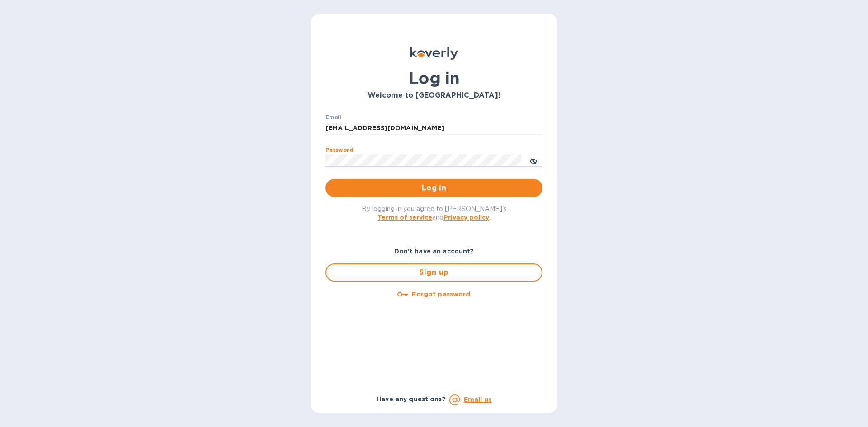 This screenshot has height=427, width=868. What do you see at coordinates (434, 188) in the screenshot?
I see `span: Log in` at bounding box center [434, 188].